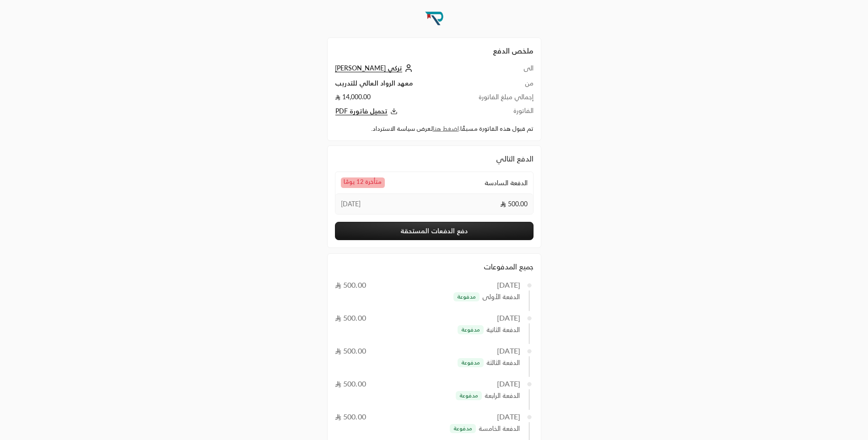  Describe the element at coordinates (394, 111) in the screenshot. I see `button: تحميل فاتورة PDF` at that location.